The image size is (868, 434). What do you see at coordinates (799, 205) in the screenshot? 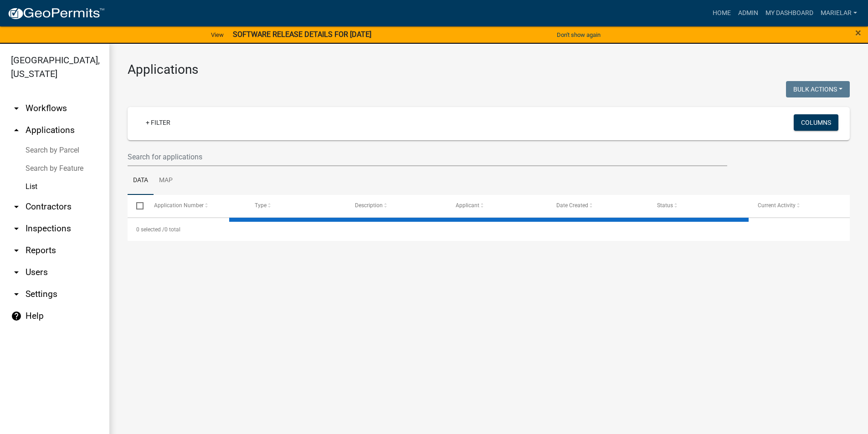
I see `datatable-header-cell: Current Activity` at bounding box center [799, 205].